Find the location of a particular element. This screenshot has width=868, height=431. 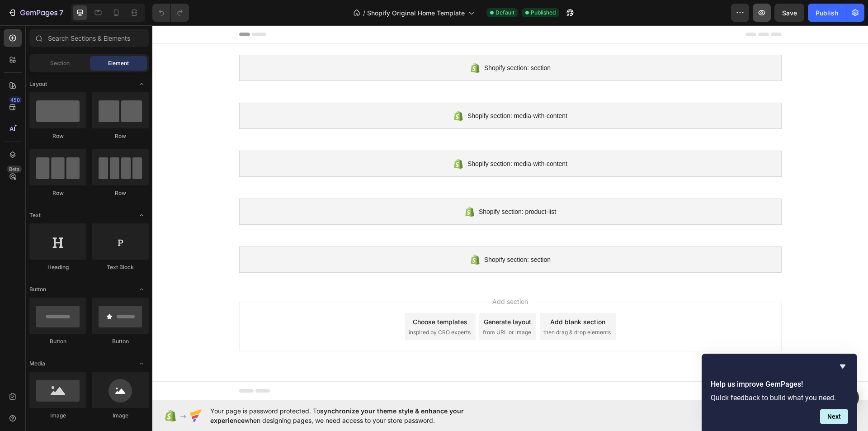

span: Default is located at coordinates (505, 12).